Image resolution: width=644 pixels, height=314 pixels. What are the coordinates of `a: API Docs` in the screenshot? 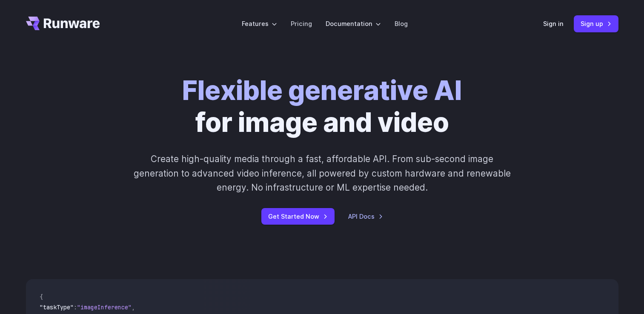 It's located at (366, 216).